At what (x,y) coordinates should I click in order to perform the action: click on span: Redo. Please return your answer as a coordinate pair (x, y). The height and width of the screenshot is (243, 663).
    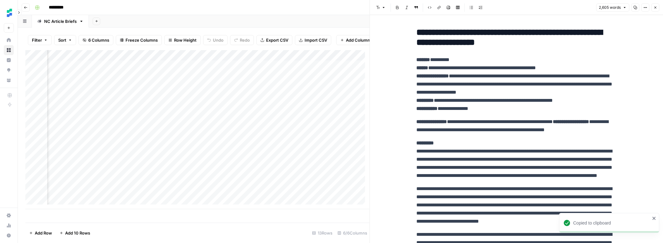
    Looking at the image, I should click on (245, 40).